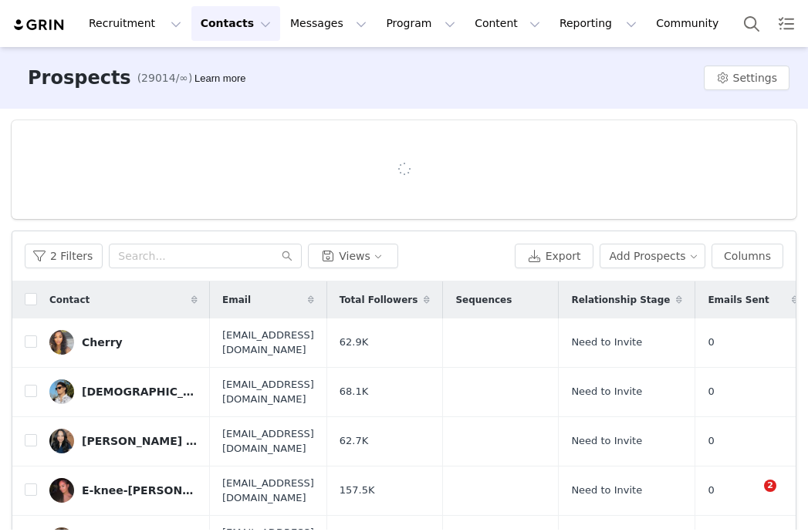 This screenshot has height=532, width=808. What do you see at coordinates (135, 23) in the screenshot?
I see `button: Recruitment` at bounding box center [135, 23].